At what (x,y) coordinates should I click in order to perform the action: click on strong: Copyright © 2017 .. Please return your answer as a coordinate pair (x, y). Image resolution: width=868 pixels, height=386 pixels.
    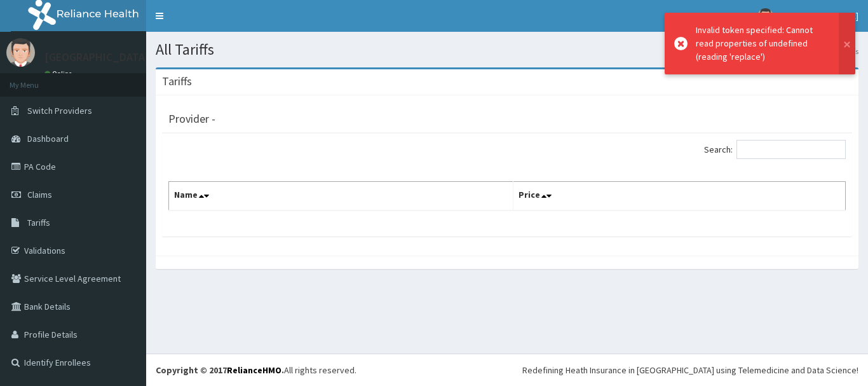
    Looking at the image, I should click on (220, 370).